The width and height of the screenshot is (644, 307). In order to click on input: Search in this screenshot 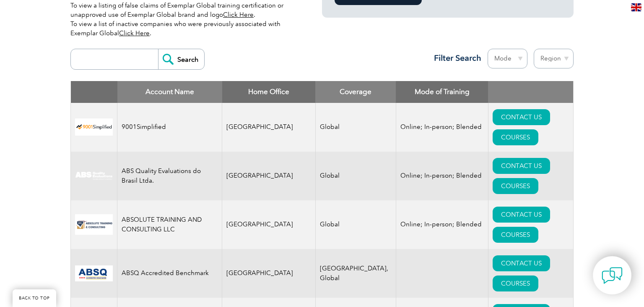, I will do `click(181, 60)`.